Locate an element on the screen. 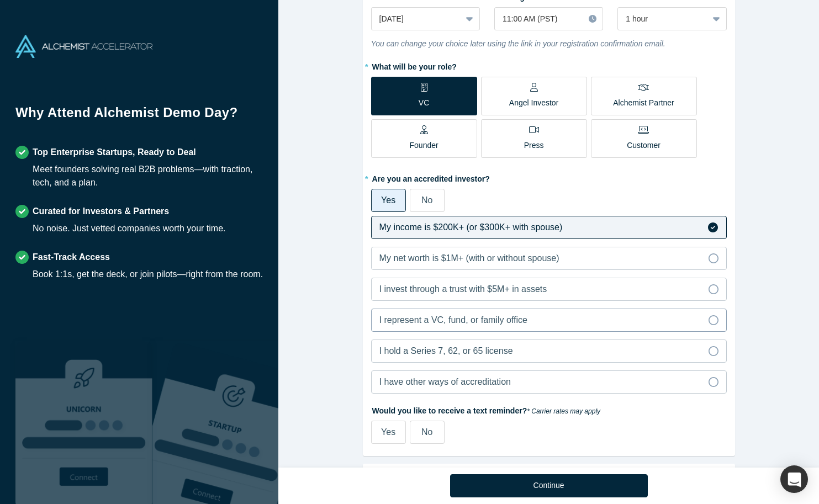 The image size is (819, 504). label: Are you an accredited investor? is located at coordinates (549, 177).